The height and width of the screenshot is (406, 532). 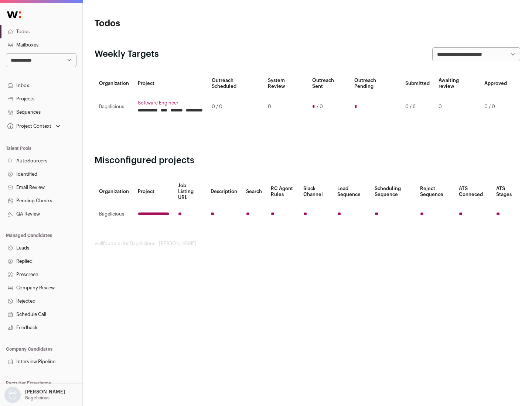 I want to click on th: Approved, so click(x=496, y=83).